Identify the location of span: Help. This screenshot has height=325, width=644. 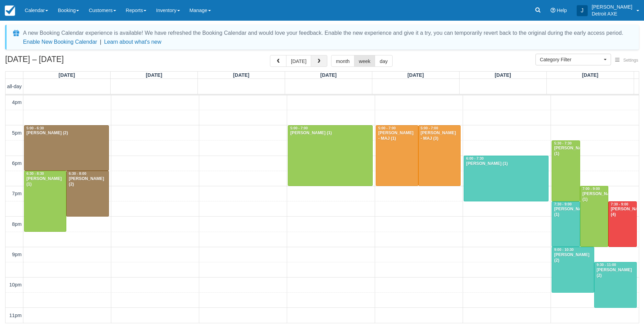
(562, 10).